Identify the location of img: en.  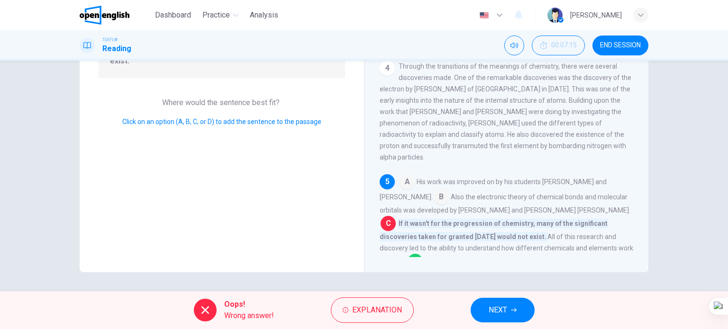
(484, 15).